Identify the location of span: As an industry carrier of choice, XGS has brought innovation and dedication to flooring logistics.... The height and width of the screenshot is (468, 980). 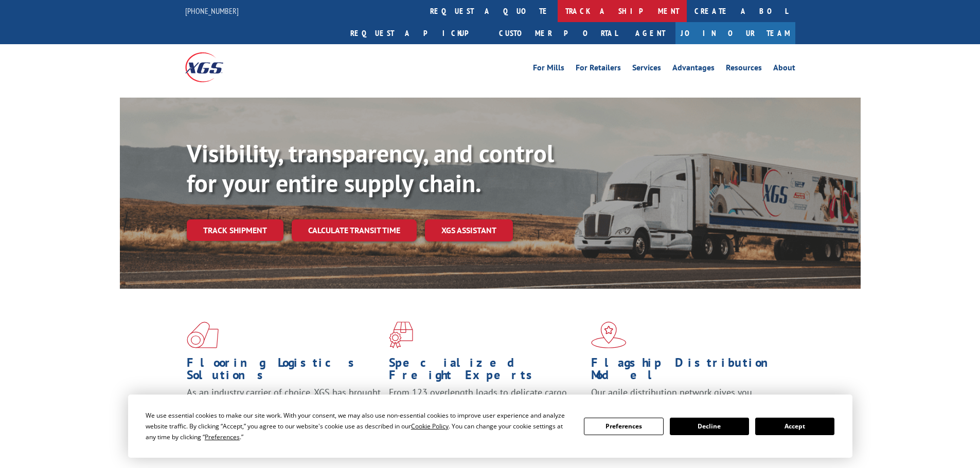
(283, 405).